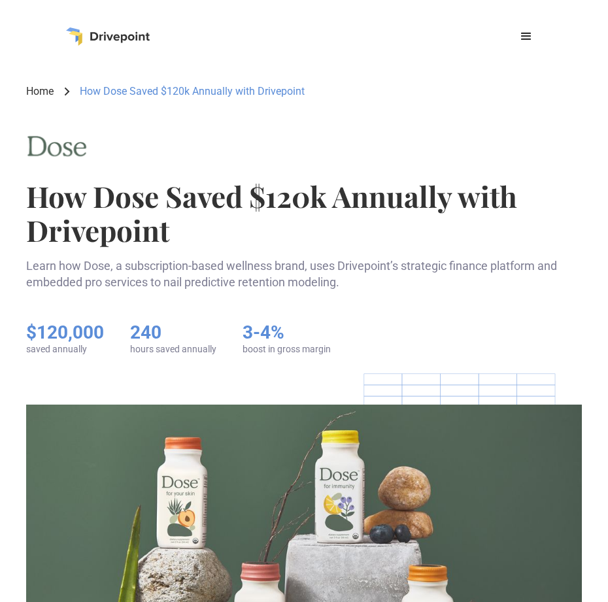 This screenshot has width=608, height=602. What do you see at coordinates (65, 349) in the screenshot?
I see `div: saved annually` at bounding box center [65, 349].